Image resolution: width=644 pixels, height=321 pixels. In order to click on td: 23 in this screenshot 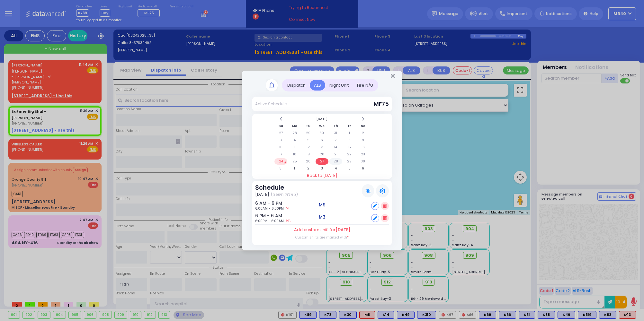, I will do `click(363, 155)`.